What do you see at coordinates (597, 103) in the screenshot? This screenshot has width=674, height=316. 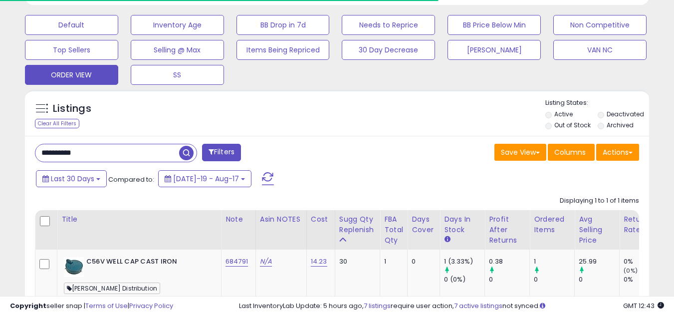 I see `p: Listing States:` at bounding box center [597, 103].